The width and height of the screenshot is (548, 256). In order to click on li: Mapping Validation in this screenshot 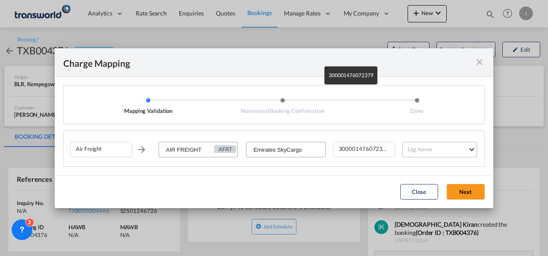, I will do `click(148, 106)`.